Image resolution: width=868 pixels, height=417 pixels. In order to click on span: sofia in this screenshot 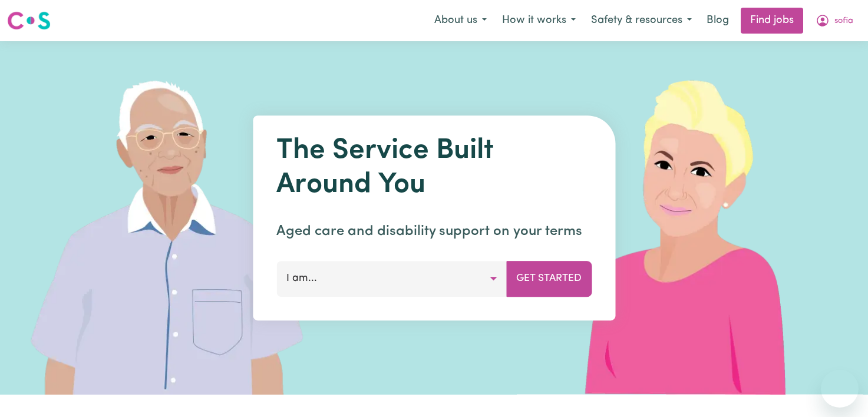, I will do `click(844, 21)`.